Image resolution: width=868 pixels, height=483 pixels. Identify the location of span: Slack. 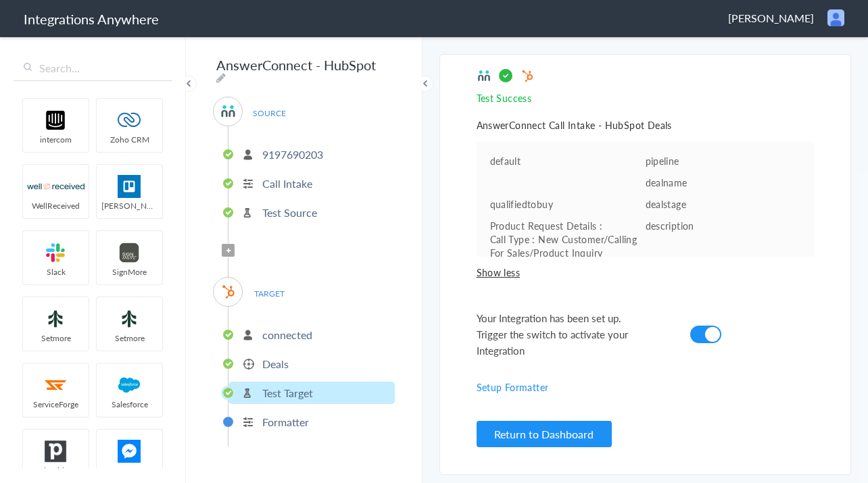
(55, 272).